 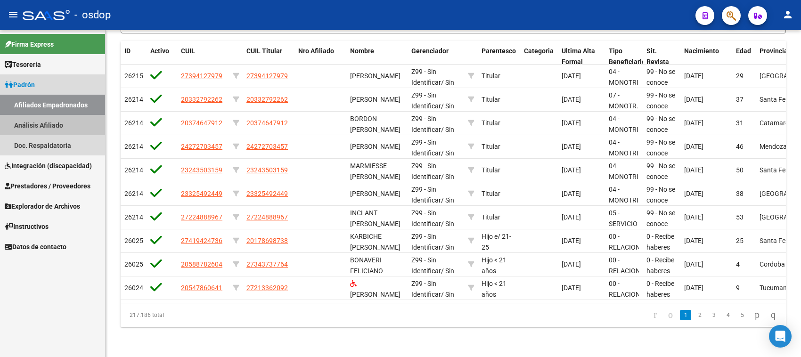 I want to click on li: page 5, so click(x=743, y=315).